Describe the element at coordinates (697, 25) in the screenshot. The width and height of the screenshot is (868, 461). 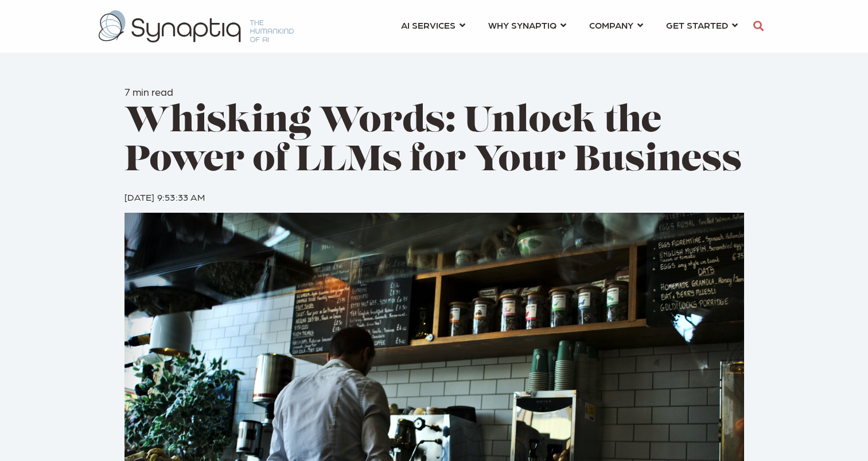
I see `span: GET STARTED` at that location.